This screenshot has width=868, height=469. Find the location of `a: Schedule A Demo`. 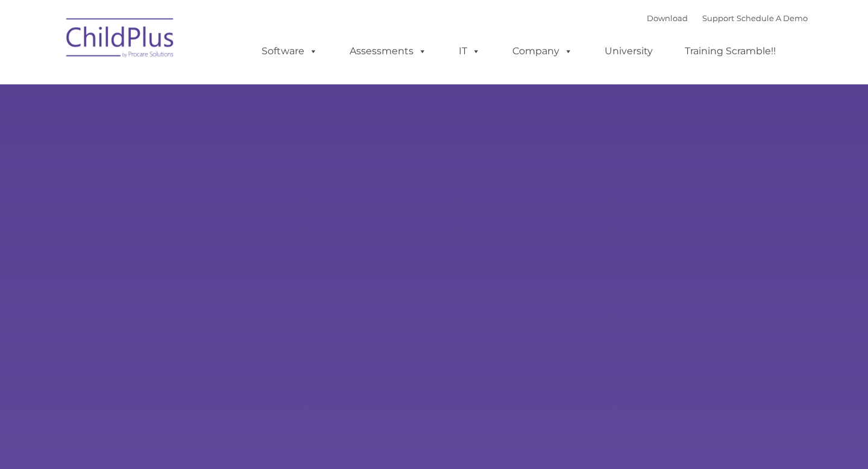

a: Schedule A Demo is located at coordinates (772, 18).